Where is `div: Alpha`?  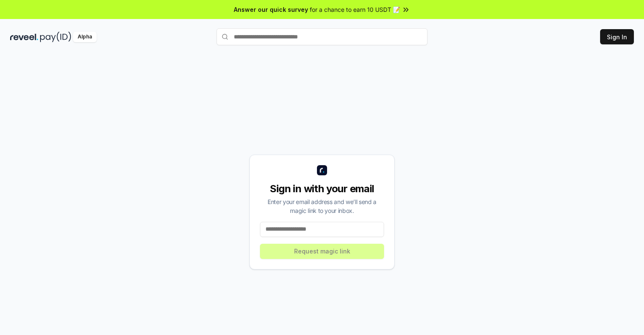 div: Alpha is located at coordinates (85, 37).